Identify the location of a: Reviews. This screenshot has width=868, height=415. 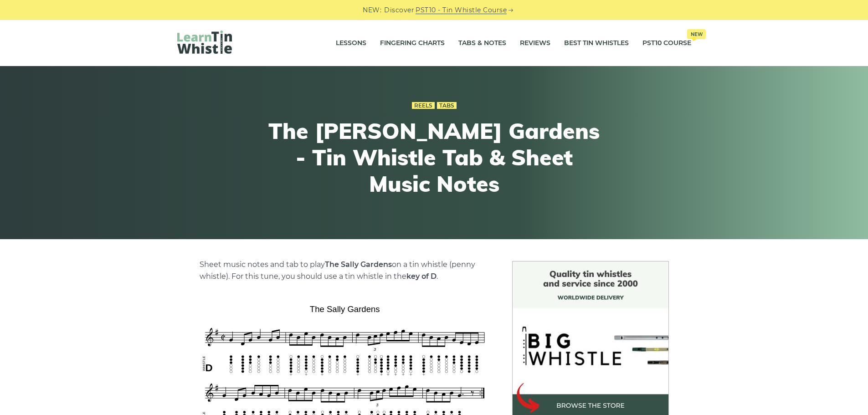
(535, 43).